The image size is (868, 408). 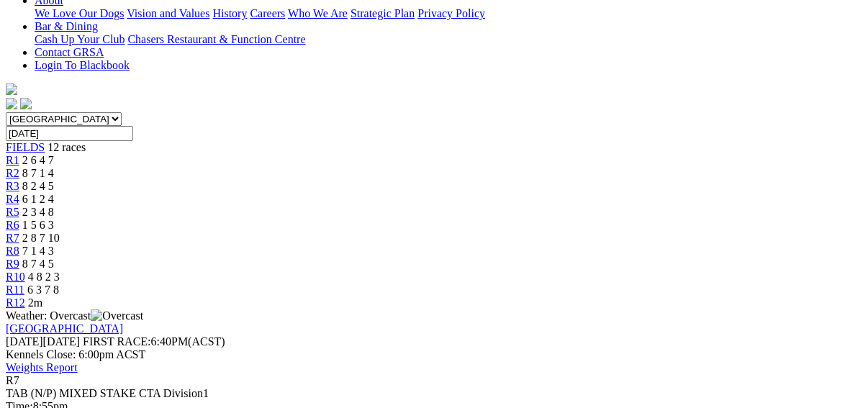 What do you see at coordinates (452, 13) in the screenshot?
I see `a: Privacy Policy` at bounding box center [452, 13].